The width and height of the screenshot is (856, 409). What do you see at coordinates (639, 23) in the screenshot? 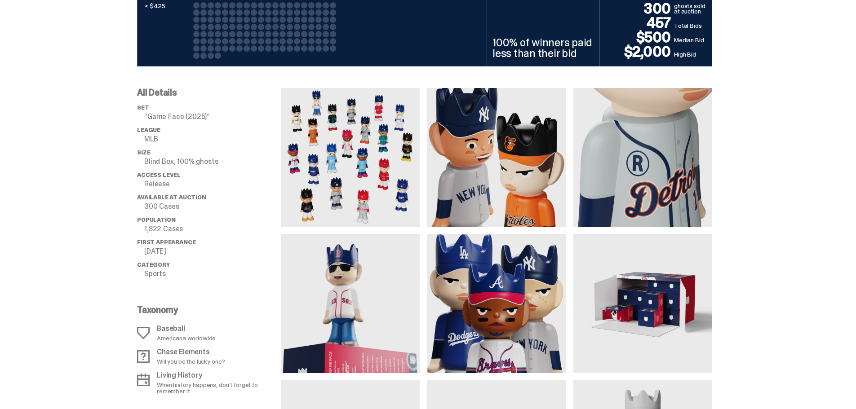
I see `p: 457` at bounding box center [639, 23].